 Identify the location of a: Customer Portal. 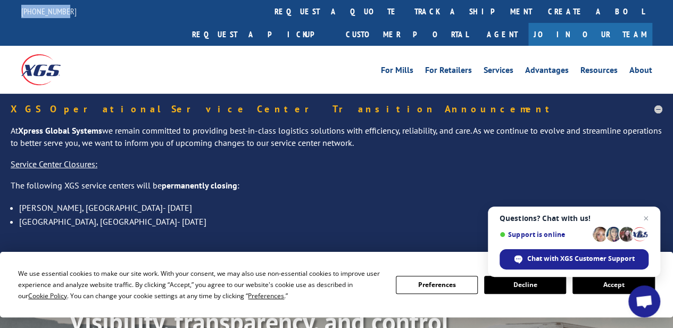
(407, 34).